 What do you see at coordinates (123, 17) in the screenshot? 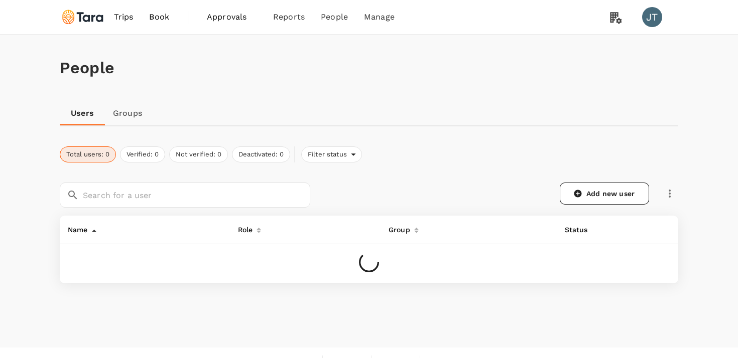
I see `span: Trips` at bounding box center [123, 17].